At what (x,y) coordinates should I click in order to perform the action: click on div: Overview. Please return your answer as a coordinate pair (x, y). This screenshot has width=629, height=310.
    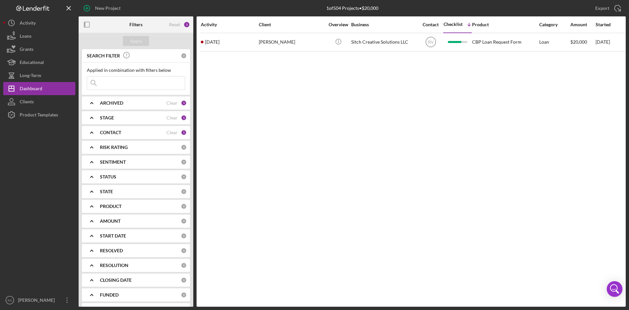
    Looking at the image, I should click on (338, 25).